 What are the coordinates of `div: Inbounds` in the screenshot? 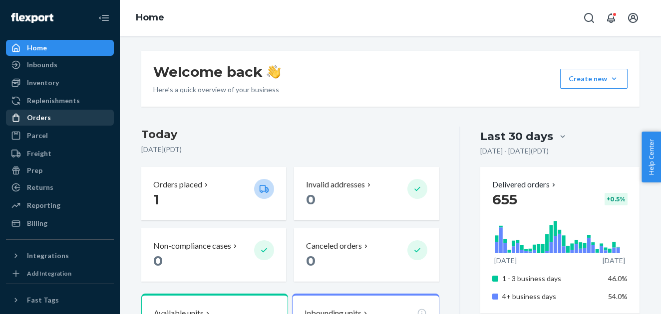 It's located at (42, 65).